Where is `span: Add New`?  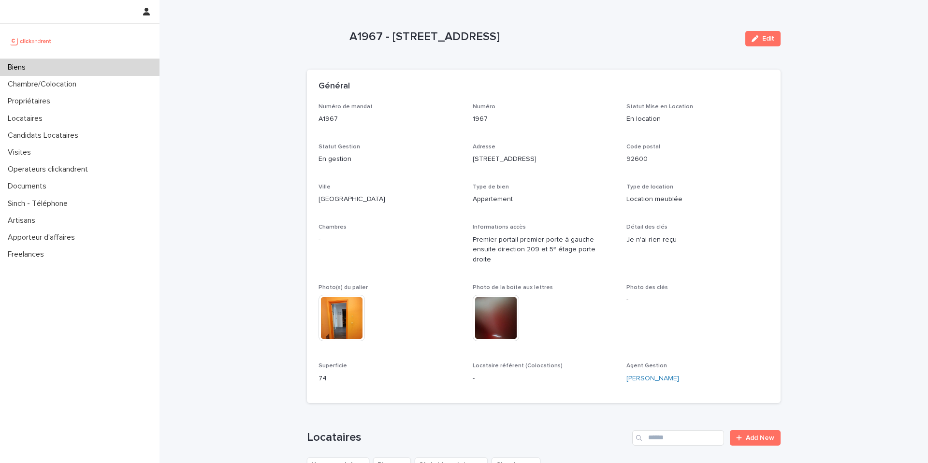 span: Add New is located at coordinates (760, 438).